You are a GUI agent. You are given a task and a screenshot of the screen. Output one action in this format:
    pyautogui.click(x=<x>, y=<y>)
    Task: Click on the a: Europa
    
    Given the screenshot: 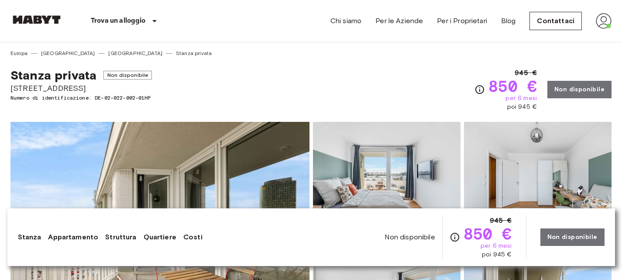 What is the action you would take?
    pyautogui.click(x=19, y=53)
    